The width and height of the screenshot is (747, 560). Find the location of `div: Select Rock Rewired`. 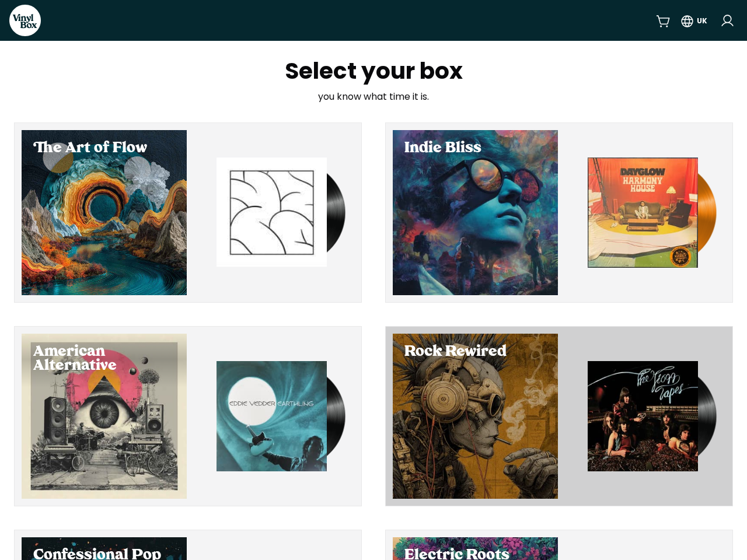

div: Select Rock Rewired is located at coordinates (475, 416).